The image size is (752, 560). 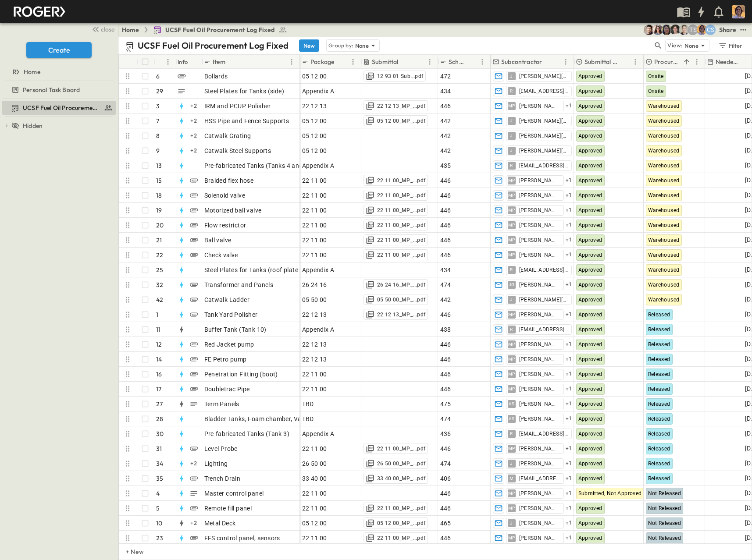 What do you see at coordinates (512, 284) in the screenshot?
I see `span: JG` at bounding box center [512, 284].